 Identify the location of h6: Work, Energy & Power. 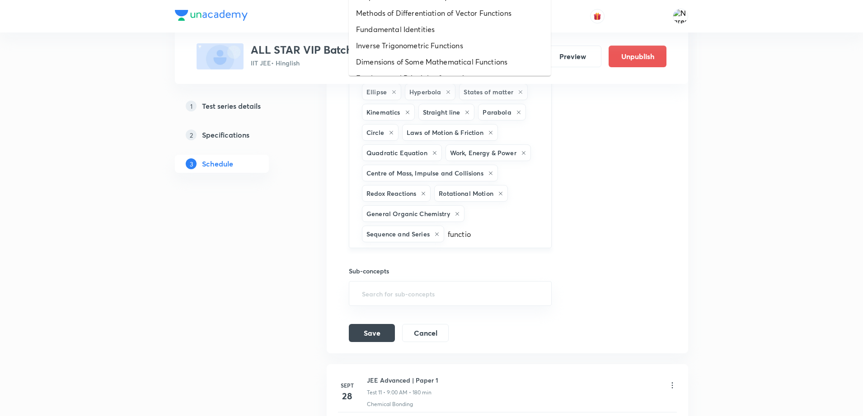
(483, 153).